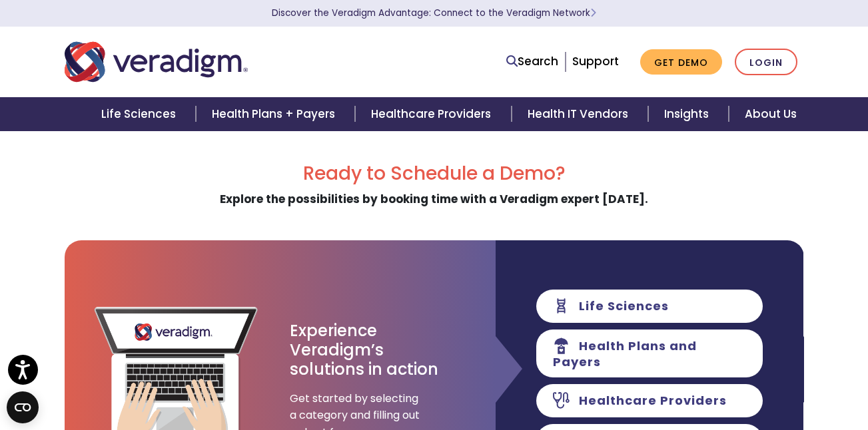  What do you see at coordinates (766, 62) in the screenshot?
I see `a: Login` at bounding box center [766, 62].